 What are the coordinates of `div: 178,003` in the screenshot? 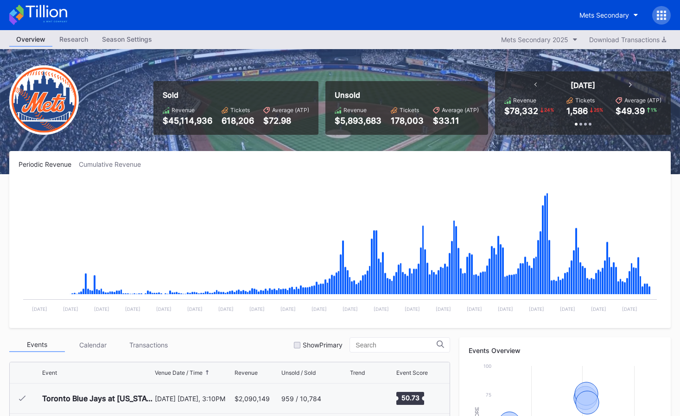 It's located at (407, 120).